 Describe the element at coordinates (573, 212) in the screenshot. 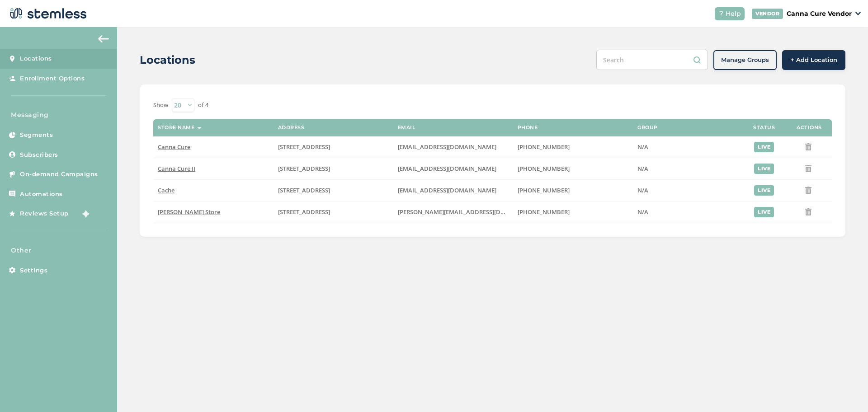

I see `label: (405) 906-2801` at that location.